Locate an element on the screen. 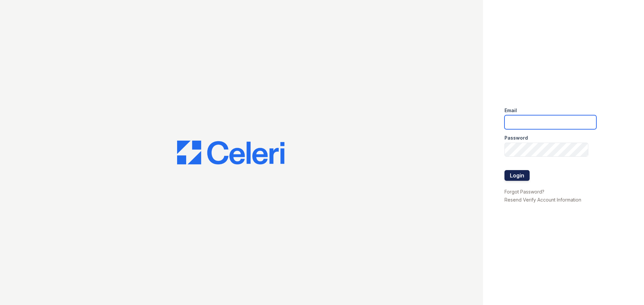 This screenshot has width=644, height=305. a: Resend Verify Account Information is located at coordinates (543, 200).